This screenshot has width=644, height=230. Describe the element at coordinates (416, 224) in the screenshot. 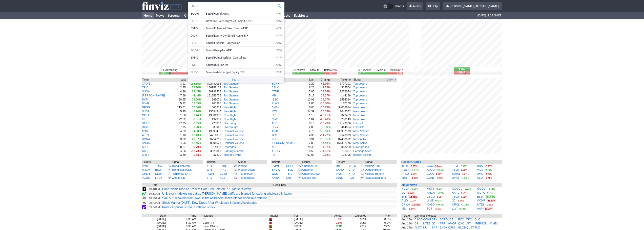

I see `a: DE` at that location.